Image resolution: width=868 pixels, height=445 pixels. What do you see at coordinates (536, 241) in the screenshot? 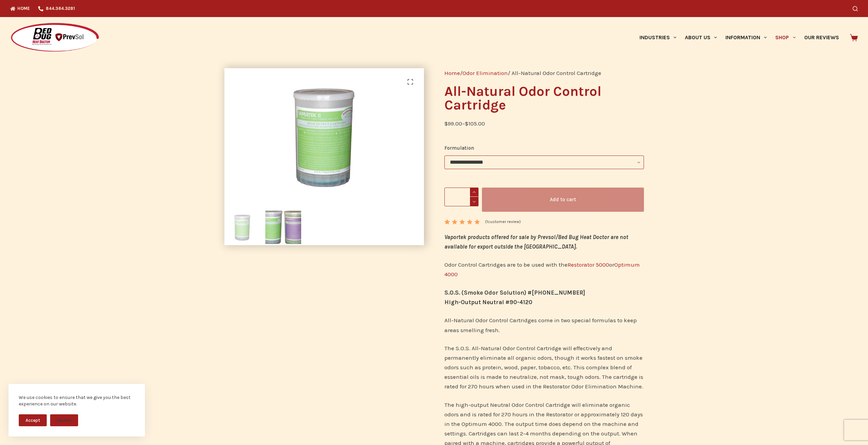
I see `strong: Vaportek products offered for sale by Prevsol/Bed Bug Heat Doctor are not available for export ou...` at bounding box center [536, 241].